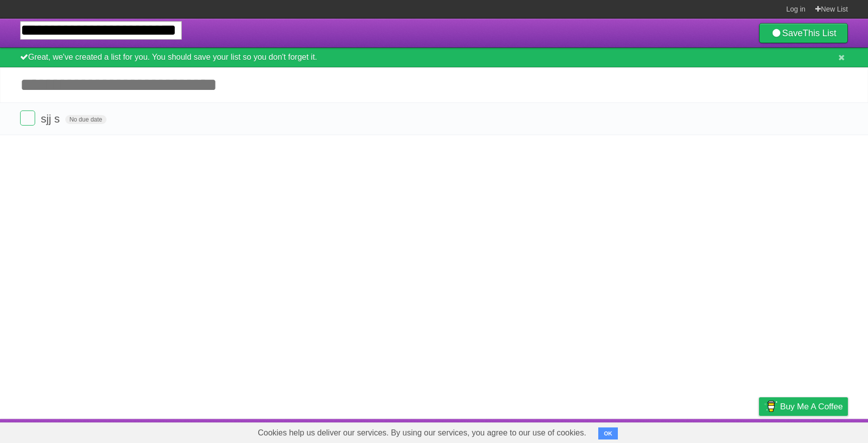  What do you see at coordinates (759, 431) in the screenshot?
I see `a: Privacy` at bounding box center [759, 431].